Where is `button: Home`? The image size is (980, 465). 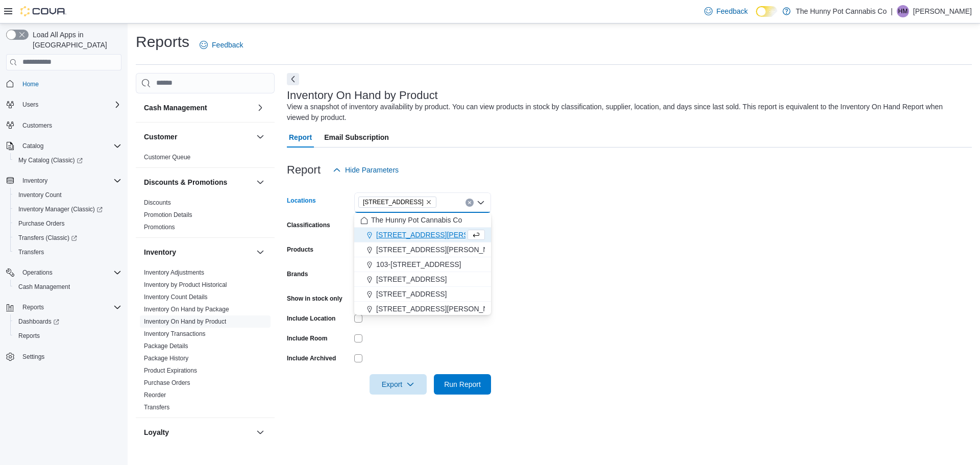
button: Home is located at coordinates (64, 84).